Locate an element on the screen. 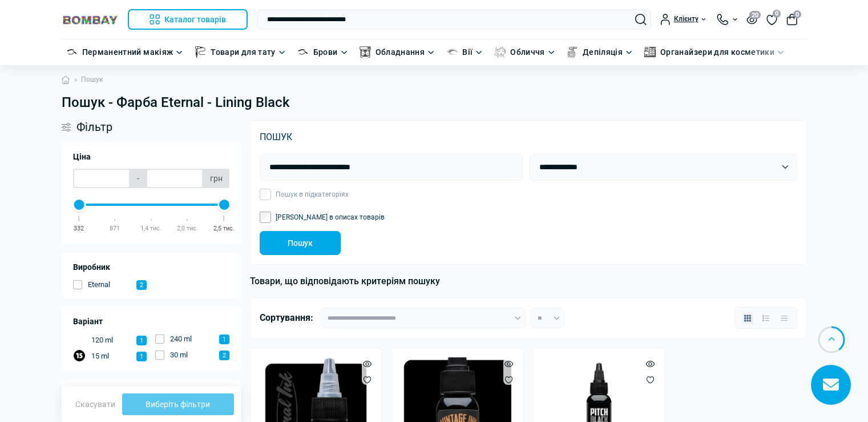 The height and width of the screenshot is (422, 868). div: 871 is located at coordinates (115, 229).